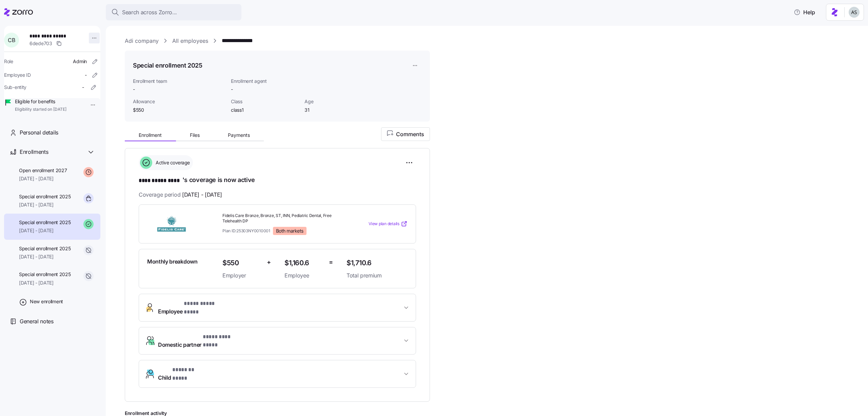  What do you see at coordinates (339, 110) in the screenshot?
I see `span: 31` at bounding box center [339, 110].